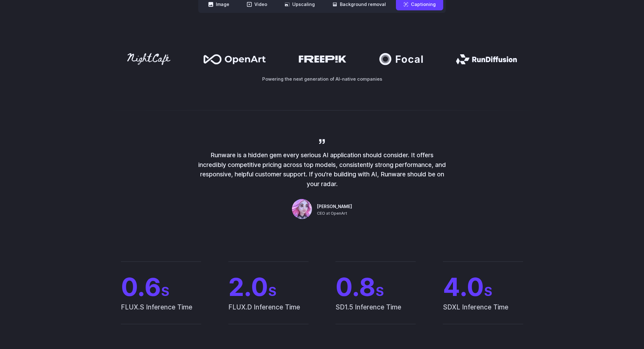 Image resolution: width=644 pixels, height=349 pixels. I want to click on span: SD1.5 Inference Time, so click(376, 313).